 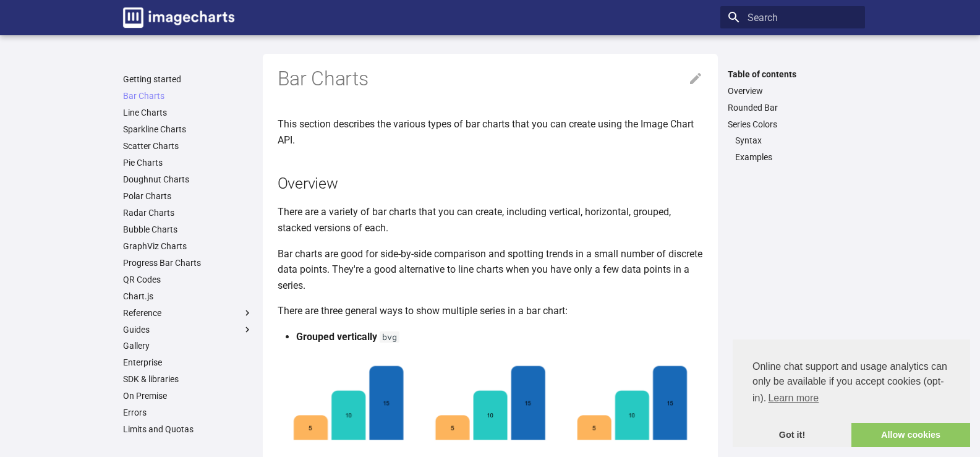 What do you see at coordinates (188, 113) in the screenshot?
I see `a: Line Charts` at bounding box center [188, 113].